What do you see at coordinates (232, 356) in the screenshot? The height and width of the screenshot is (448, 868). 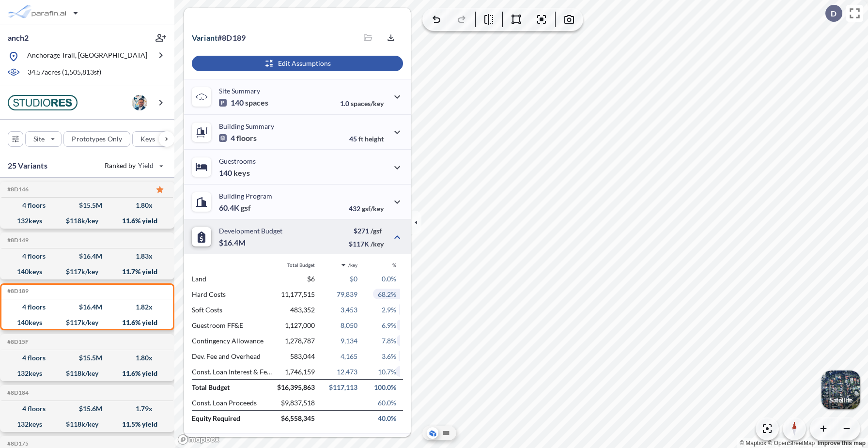 I see `p: Dev. Fee and Overhead` at bounding box center [232, 356].